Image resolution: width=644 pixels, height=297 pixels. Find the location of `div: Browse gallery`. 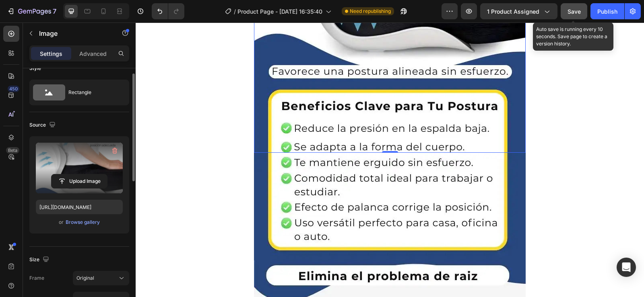

div: Browse gallery is located at coordinates (83, 222).